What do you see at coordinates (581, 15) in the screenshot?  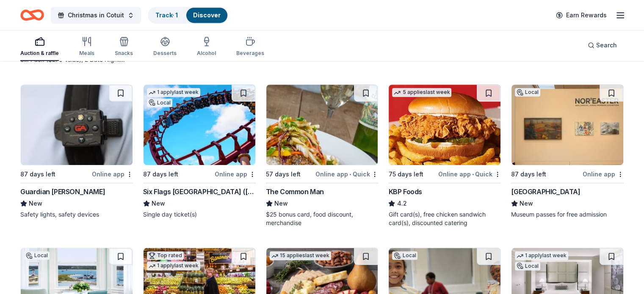 I see `a: Earn Rewards` at bounding box center [581, 15].